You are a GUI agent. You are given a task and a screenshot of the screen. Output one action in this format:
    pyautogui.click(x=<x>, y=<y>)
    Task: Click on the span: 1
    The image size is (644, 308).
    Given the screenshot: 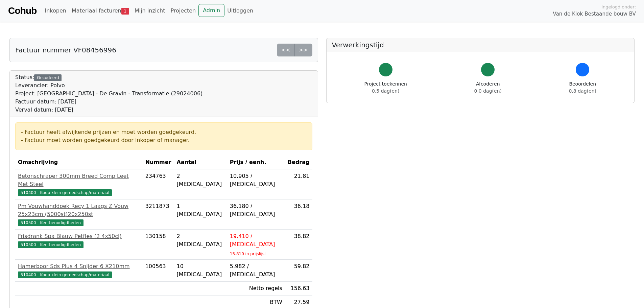 What is the action you would take?
    pyautogui.click(x=125, y=11)
    